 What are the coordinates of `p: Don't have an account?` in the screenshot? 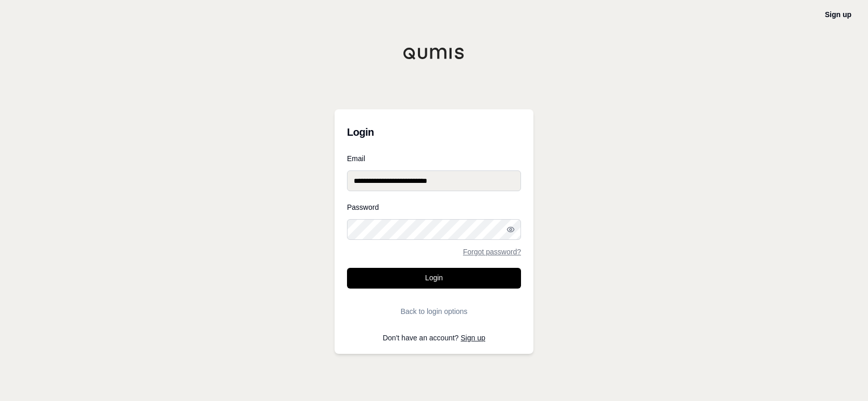 It's located at (434, 338).